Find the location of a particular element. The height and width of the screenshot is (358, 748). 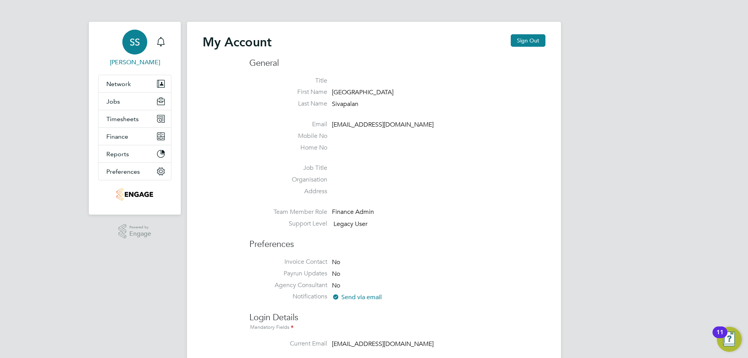

label: Title is located at coordinates (288, 81).